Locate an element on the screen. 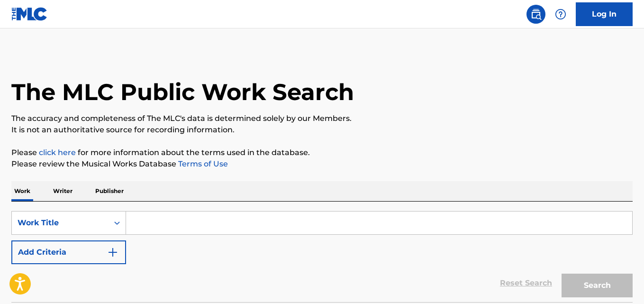  div: Help is located at coordinates (560, 14).